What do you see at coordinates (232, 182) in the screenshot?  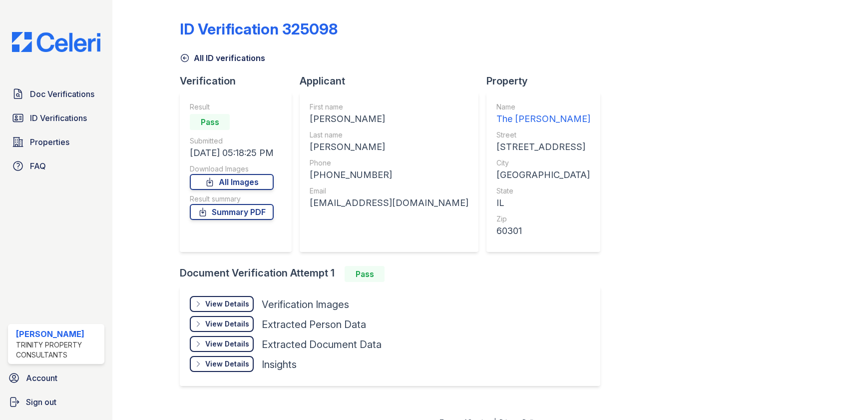 I see `a: All Images` at bounding box center [232, 182].